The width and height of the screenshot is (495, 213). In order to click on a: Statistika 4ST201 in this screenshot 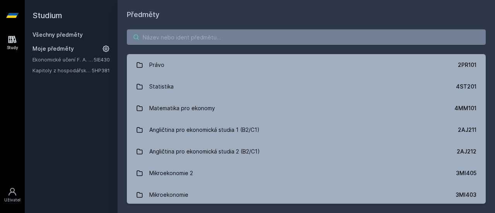, I will do `click(306, 87)`.